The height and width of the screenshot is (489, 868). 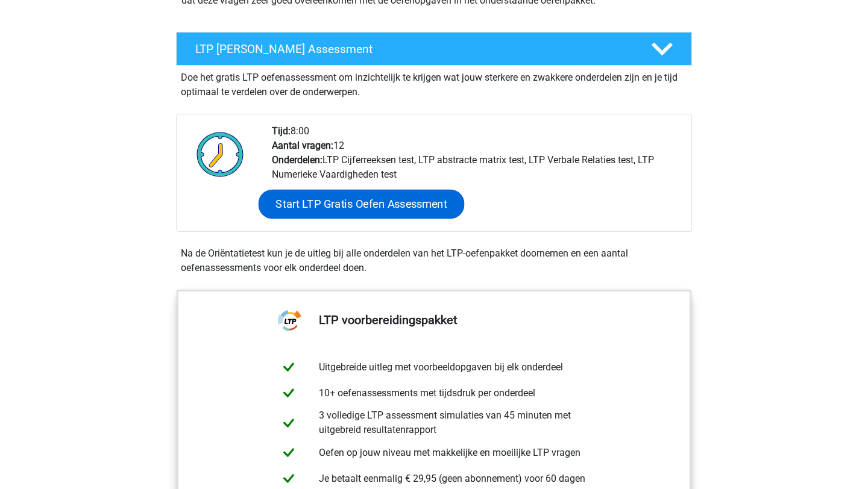 I want to click on b: Tijd:, so click(x=281, y=130).